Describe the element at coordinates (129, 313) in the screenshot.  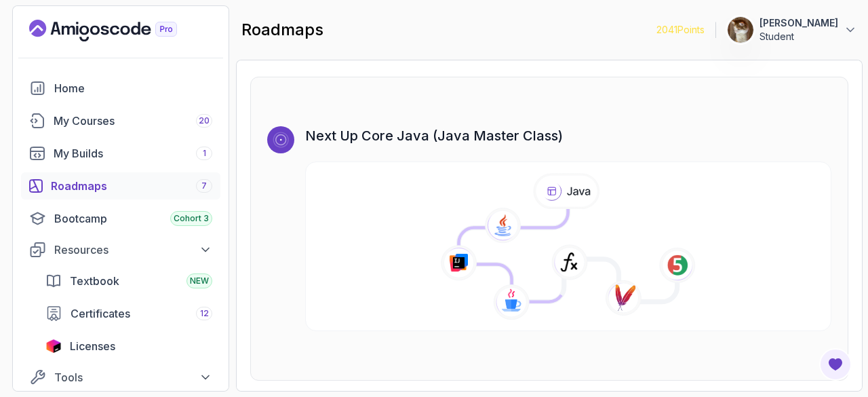
I see `a: certificates` at that location.